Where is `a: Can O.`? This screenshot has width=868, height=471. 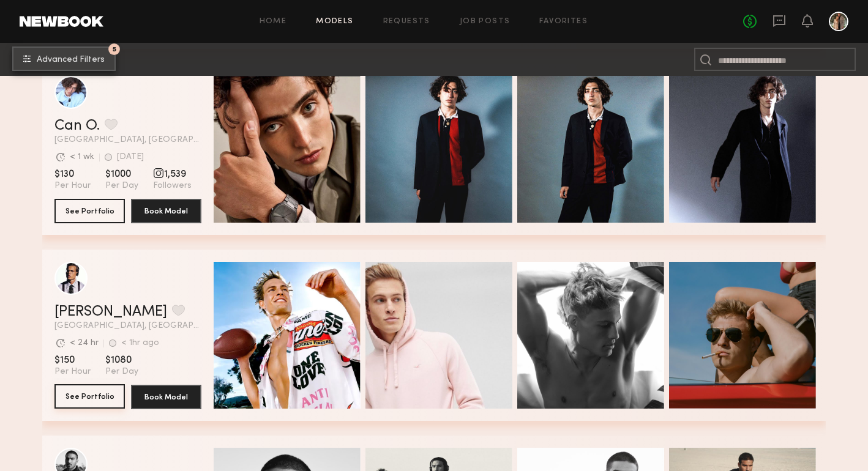
a: Can O. is located at coordinates (77, 126).